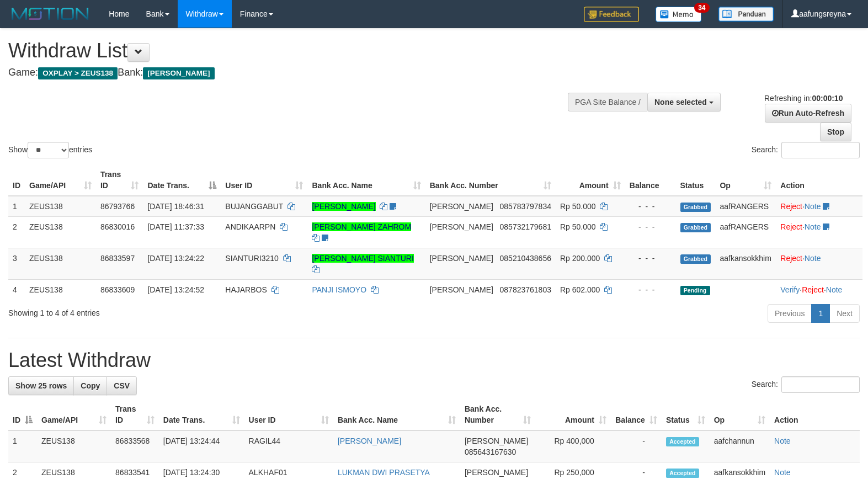 The height and width of the screenshot is (479, 868). I want to click on h1: Withdraw List, so click(288, 50).